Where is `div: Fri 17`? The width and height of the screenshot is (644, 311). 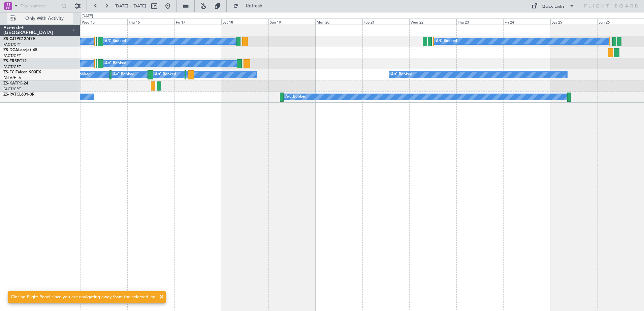
div: Fri 17 is located at coordinates (198, 22).